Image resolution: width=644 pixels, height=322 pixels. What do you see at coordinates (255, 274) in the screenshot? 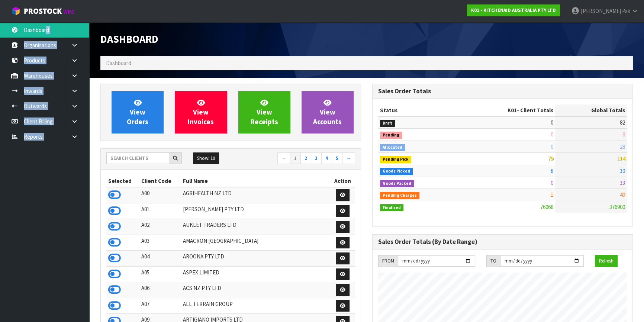
I see `td: ASPEX LIMITED` at bounding box center [255, 274].